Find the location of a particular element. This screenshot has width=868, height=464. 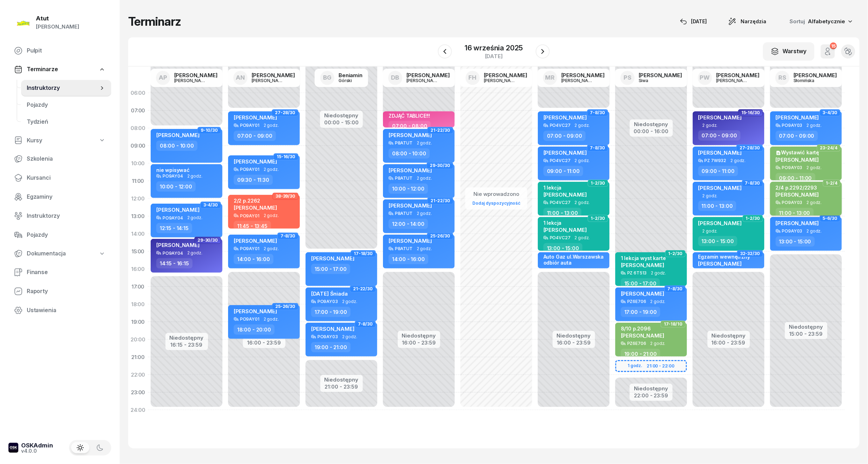

div: 14:00 - 16:00 is located at coordinates (254, 259).